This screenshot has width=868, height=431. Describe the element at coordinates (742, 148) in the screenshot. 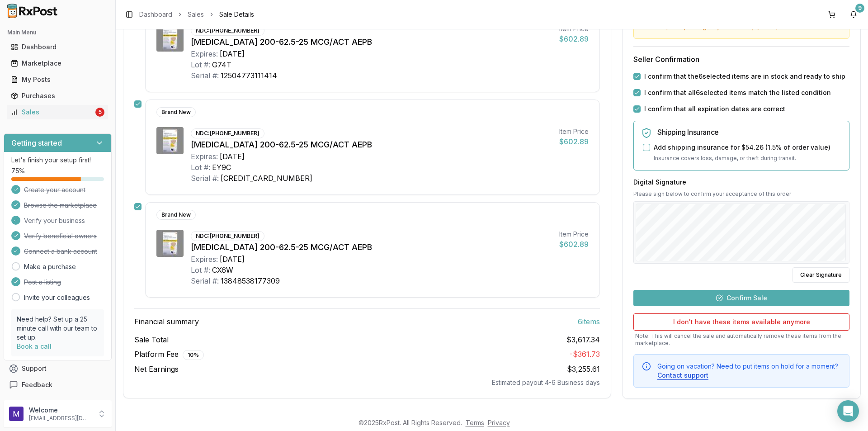

I see `label: Add shipping insurance for $54.26 ( 1.5 % of order value)` at that location.